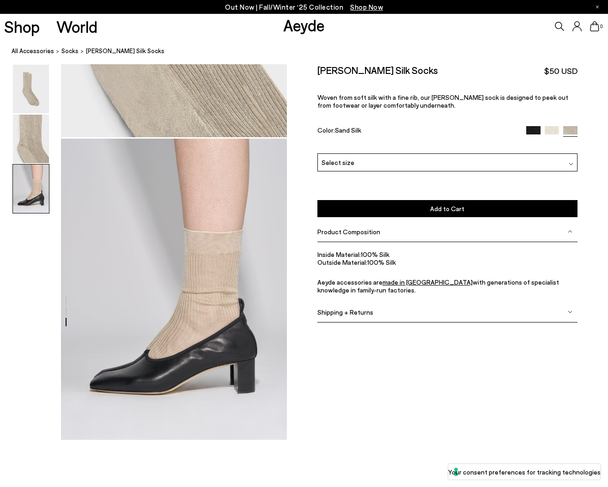 This screenshot has height=487, width=608. What do you see at coordinates (309, 51) in the screenshot?
I see `nav: breadcrumb` at bounding box center [309, 51].